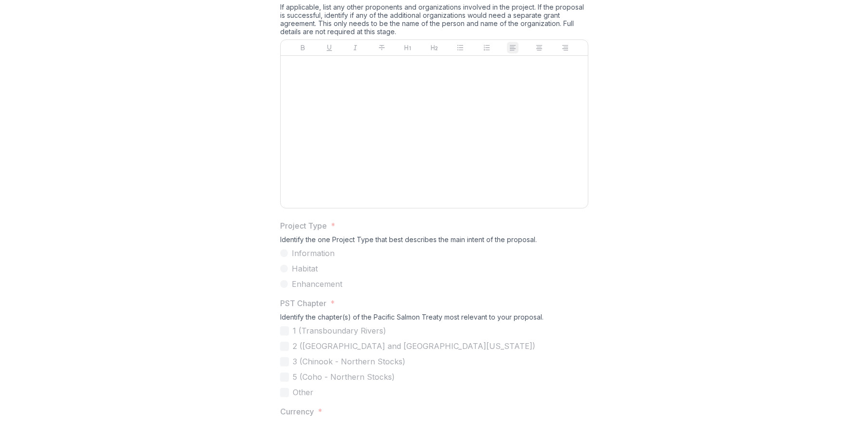 The image size is (868, 425). What do you see at coordinates (460, 48) in the screenshot?
I see `button: Bullet List` at bounding box center [460, 48].